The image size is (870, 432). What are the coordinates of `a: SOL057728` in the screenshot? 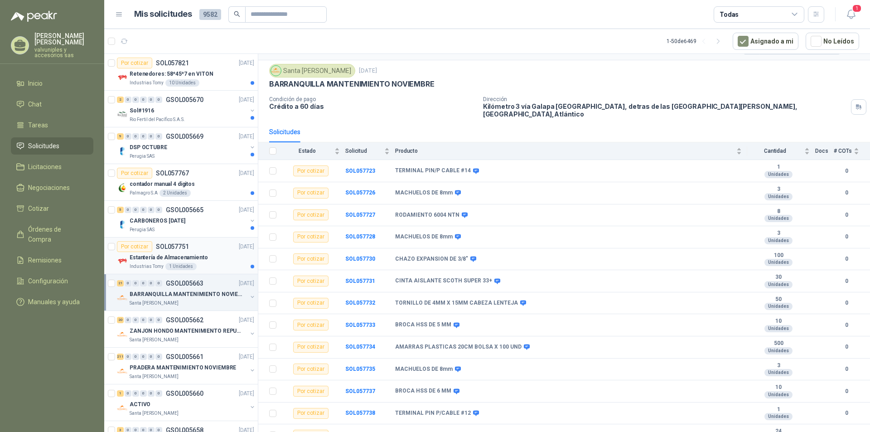 It's located at (360, 237).